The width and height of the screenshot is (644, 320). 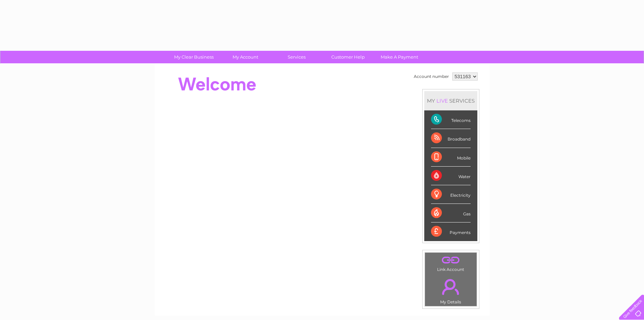 What do you see at coordinates (399, 57) in the screenshot?
I see `a: Make A Payment` at bounding box center [399, 57].